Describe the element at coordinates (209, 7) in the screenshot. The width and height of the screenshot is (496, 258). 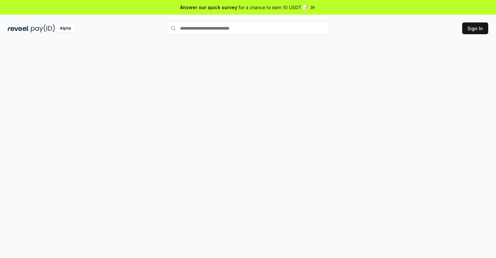
I see `span: Answer our quick survey` at that location.